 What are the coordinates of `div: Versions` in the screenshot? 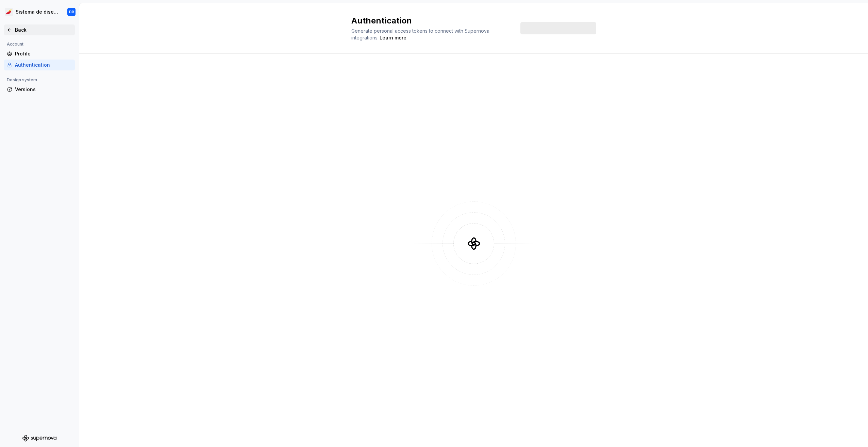 It's located at (44, 89).